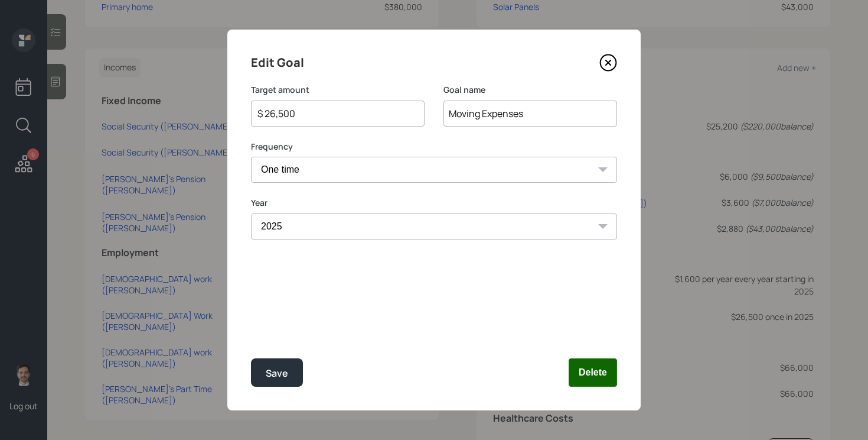 The width and height of the screenshot is (868, 440). I want to click on button: Delete, so click(593, 372).